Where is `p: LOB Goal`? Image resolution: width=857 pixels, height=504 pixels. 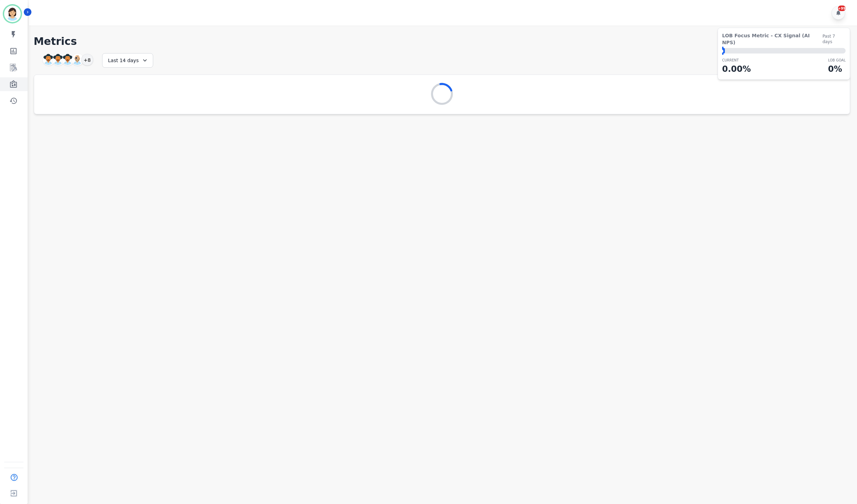 p: LOB Goal is located at coordinates (837, 60).